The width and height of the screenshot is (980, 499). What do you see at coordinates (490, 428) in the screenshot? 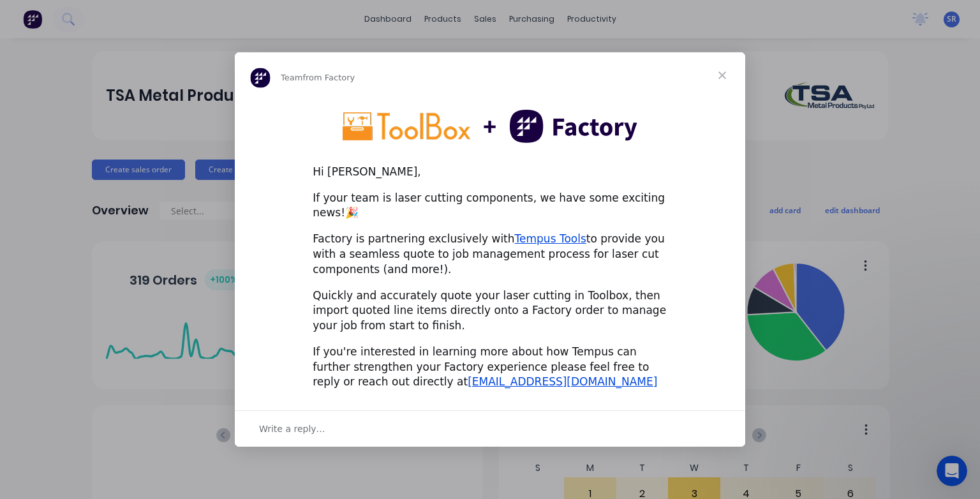
I see `div: Open conversation and reply` at bounding box center [490, 428].